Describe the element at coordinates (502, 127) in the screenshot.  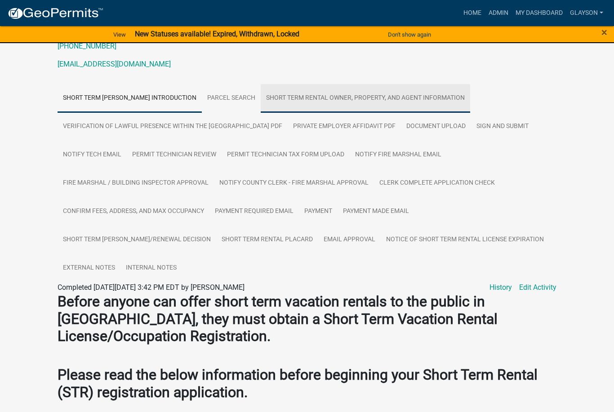
I see `a: Sign and Submit` at that location.